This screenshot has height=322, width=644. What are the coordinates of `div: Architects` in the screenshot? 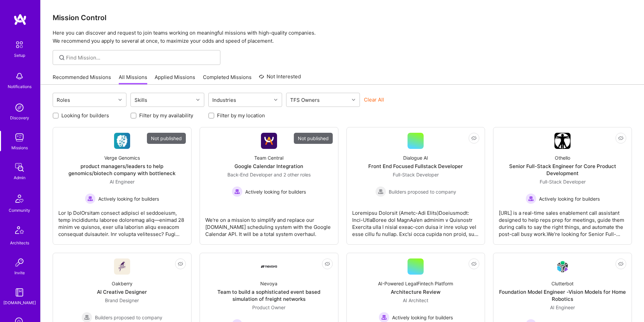 It's located at (19, 243).